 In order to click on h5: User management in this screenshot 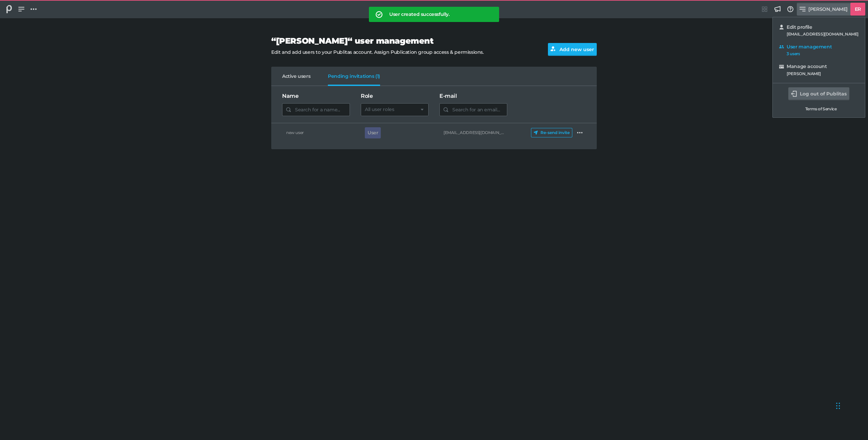, I will do `click(810, 46)`.